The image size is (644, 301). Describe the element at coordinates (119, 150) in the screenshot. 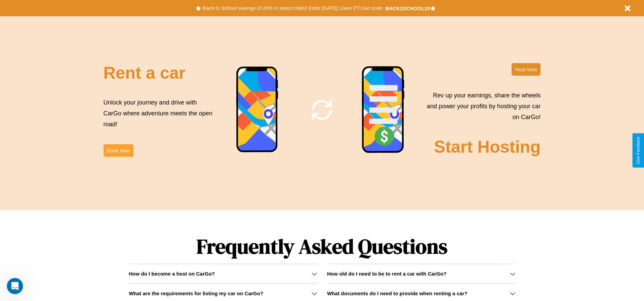

I see `button: Book Now` at that location.